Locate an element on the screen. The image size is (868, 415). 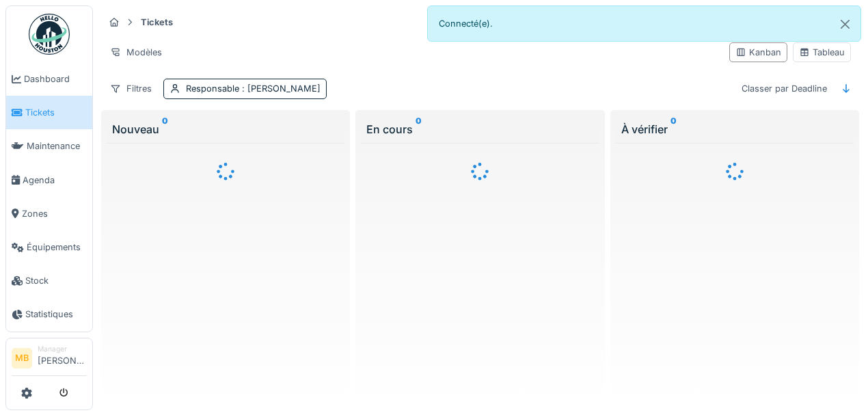
div: Nouveau is located at coordinates (225, 129).